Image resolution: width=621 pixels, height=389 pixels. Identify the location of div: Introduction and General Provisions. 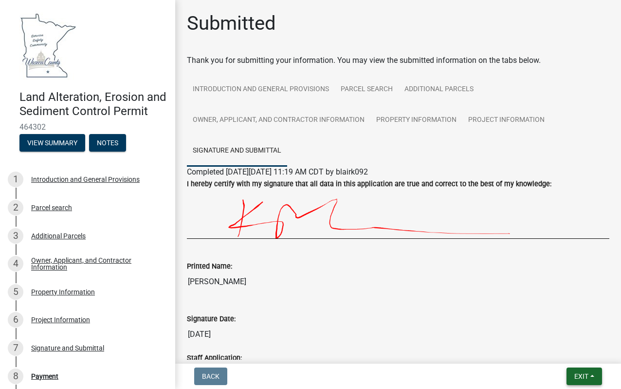
(85, 179).